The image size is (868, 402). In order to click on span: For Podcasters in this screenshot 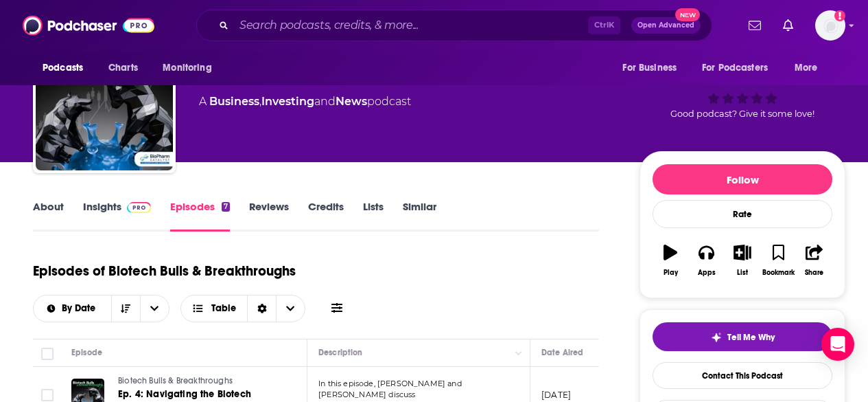, I will do `click(735, 68)`.